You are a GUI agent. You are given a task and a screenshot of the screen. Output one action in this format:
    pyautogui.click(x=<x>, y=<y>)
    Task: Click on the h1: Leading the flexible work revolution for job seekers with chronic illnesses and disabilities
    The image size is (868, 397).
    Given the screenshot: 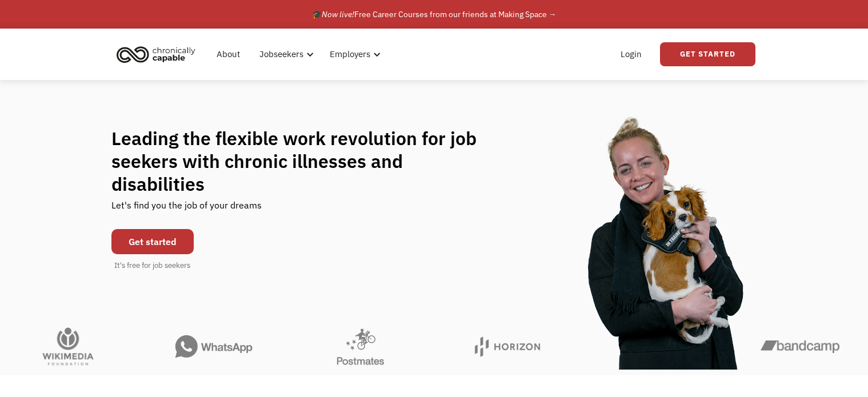 What is the action you would take?
    pyautogui.click(x=305, y=161)
    